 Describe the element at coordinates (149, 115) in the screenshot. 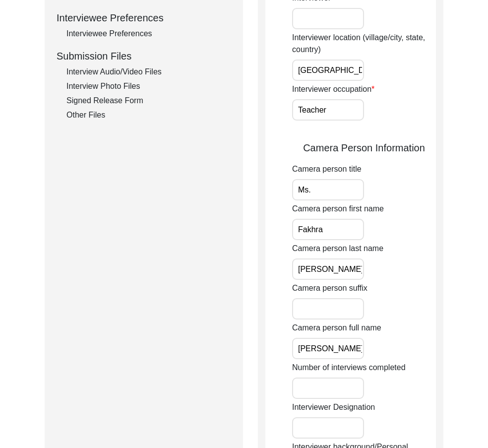

I see `div: Other Files` at that location.